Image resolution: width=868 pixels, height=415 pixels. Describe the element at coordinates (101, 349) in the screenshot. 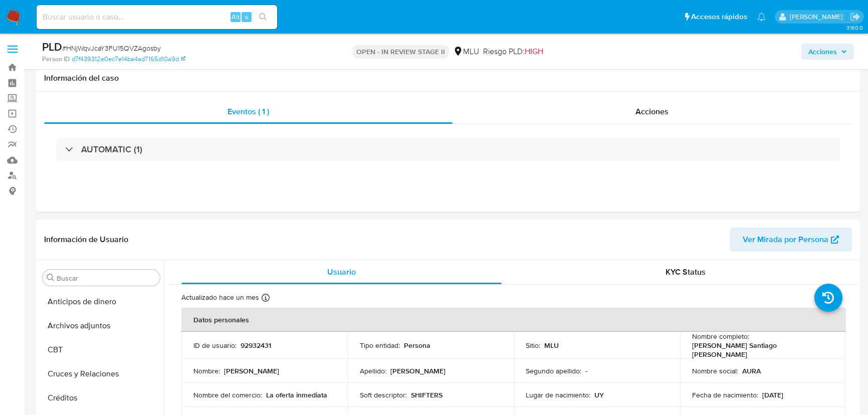

I see `button: CBT` at that location.